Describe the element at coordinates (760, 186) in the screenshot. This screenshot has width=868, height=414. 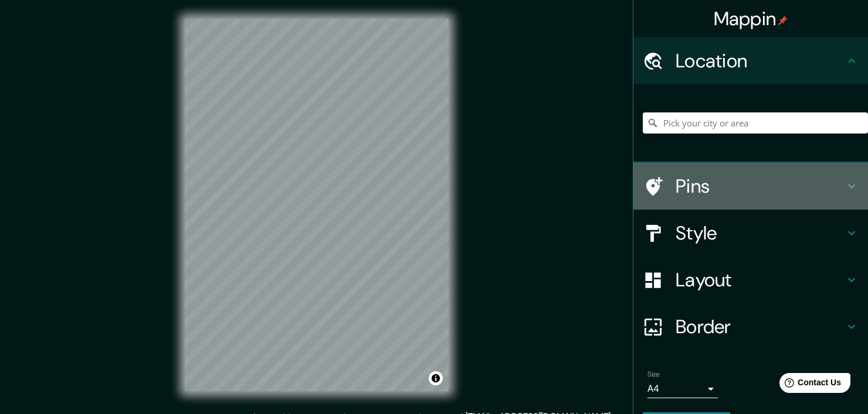
I see `h4: Pins` at that location.